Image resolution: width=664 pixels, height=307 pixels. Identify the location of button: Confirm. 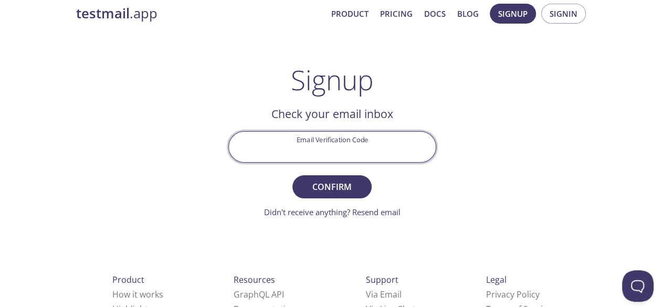
(332, 187).